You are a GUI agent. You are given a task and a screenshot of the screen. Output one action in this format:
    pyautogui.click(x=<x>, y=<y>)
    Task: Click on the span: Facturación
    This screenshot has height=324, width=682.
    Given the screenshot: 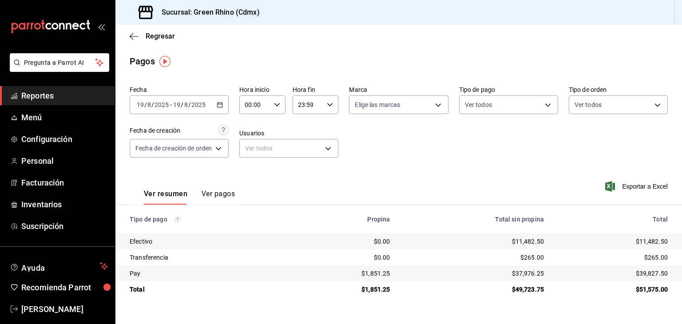 What is the action you would take?
    pyautogui.click(x=64, y=182)
    